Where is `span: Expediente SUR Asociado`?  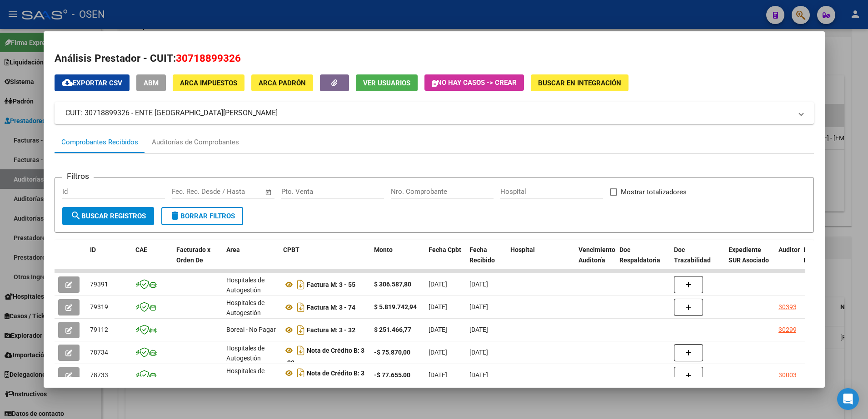
span: Expediente SUR Asociado is located at coordinates (748, 255).